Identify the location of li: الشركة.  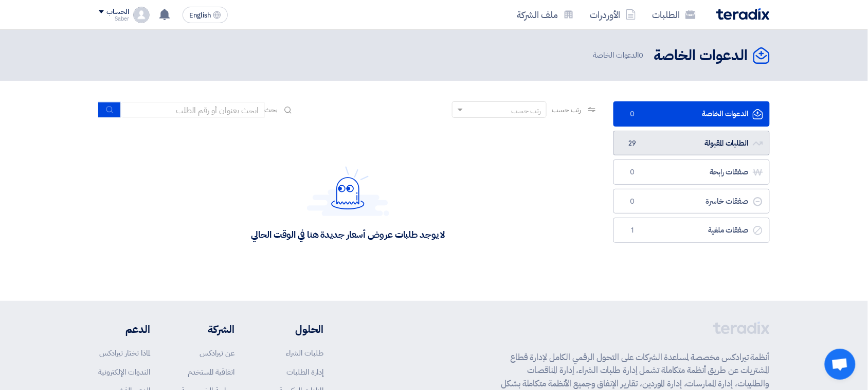
(208, 329).